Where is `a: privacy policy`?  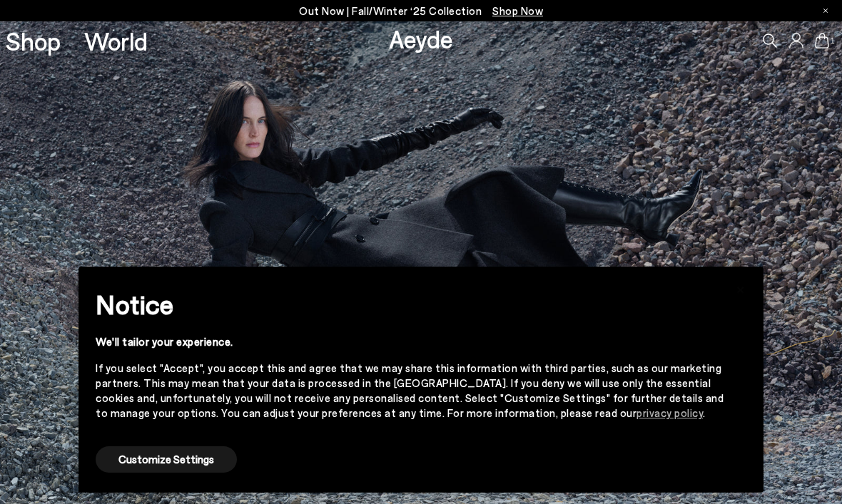 a: privacy policy is located at coordinates (670, 413).